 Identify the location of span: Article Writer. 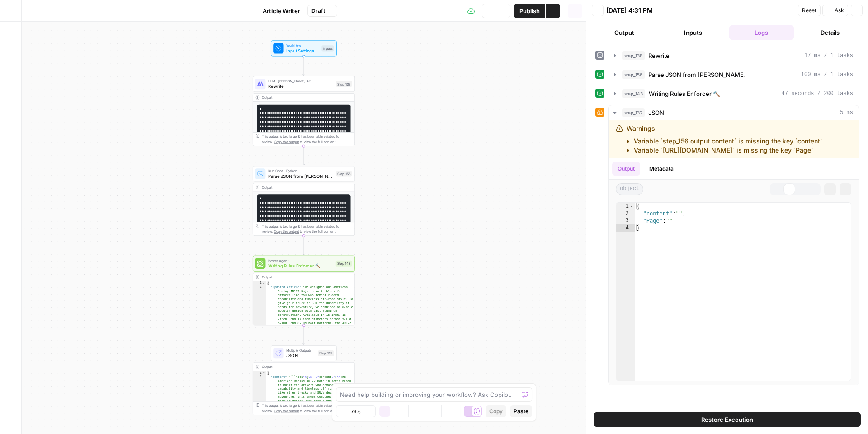
(281, 11).